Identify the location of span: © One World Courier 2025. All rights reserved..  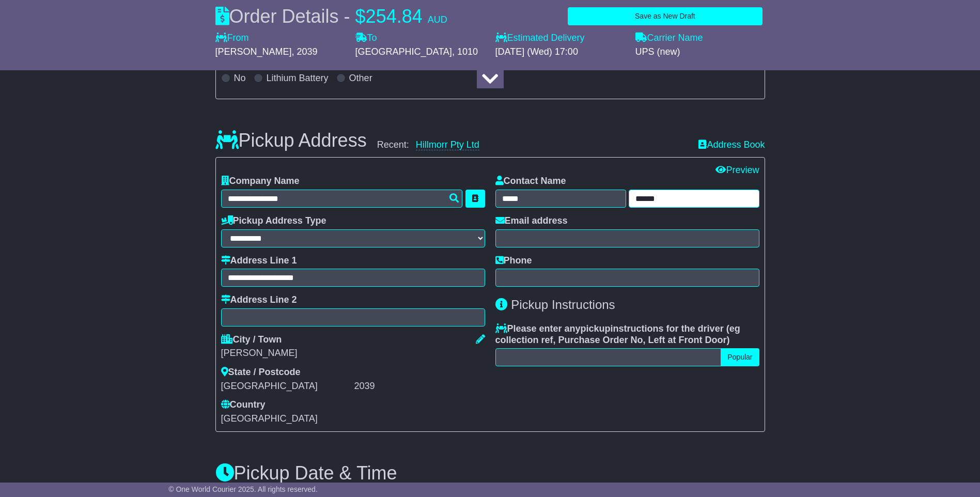
(243, 489).